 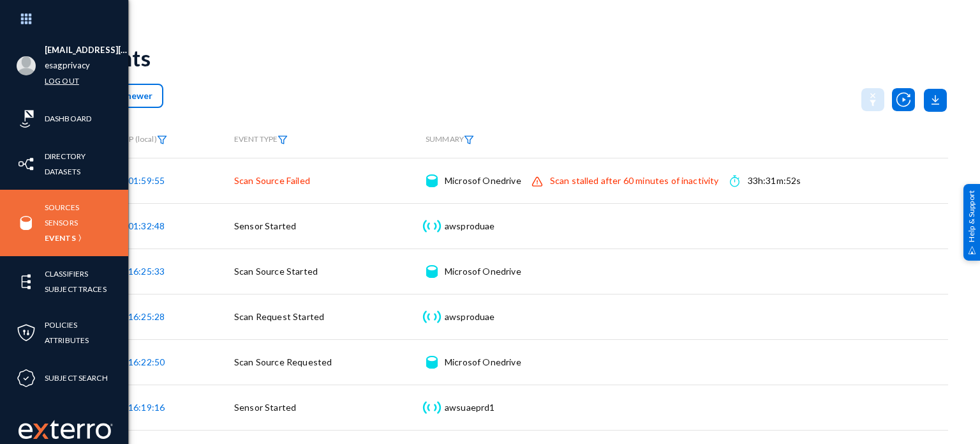 I want to click on a: Subject Search, so click(x=76, y=378).